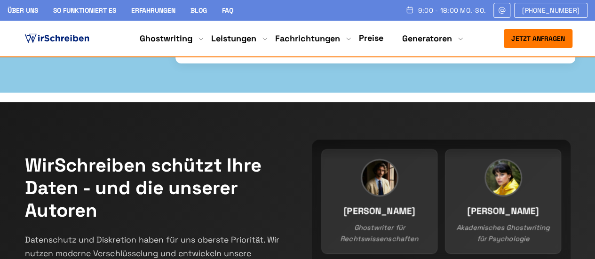 The width and height of the screenshot is (595, 259). Describe the element at coordinates (166, 39) in the screenshot. I see `a: Ghostwriting` at that location.